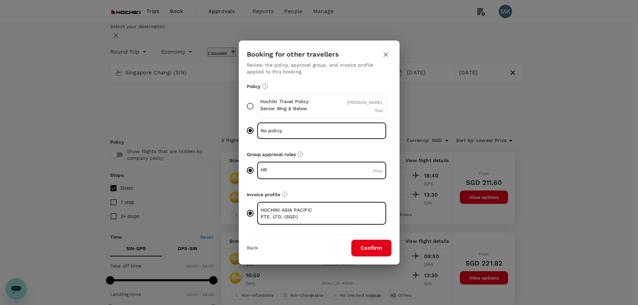  What do you see at coordinates (291, 105) in the screenshot?
I see `p: Hochiki Travel Policy Senior Mng & Below` at bounding box center [291, 105].